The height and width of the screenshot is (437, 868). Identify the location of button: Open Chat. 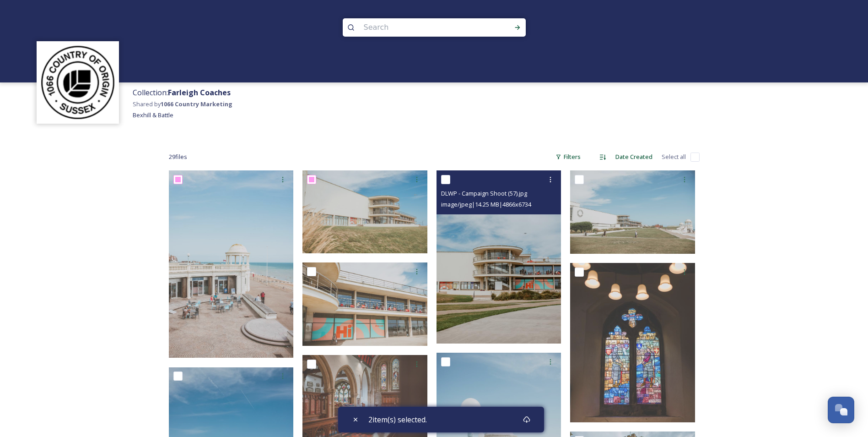
(841, 410).